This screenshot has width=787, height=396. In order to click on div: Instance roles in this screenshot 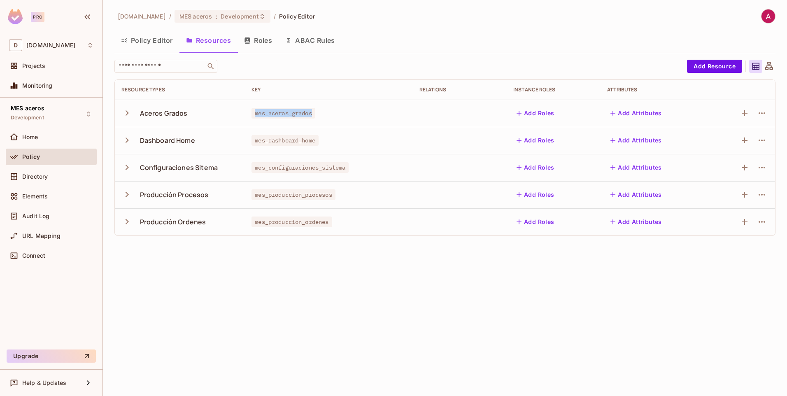, I will do `click(554, 90)`.